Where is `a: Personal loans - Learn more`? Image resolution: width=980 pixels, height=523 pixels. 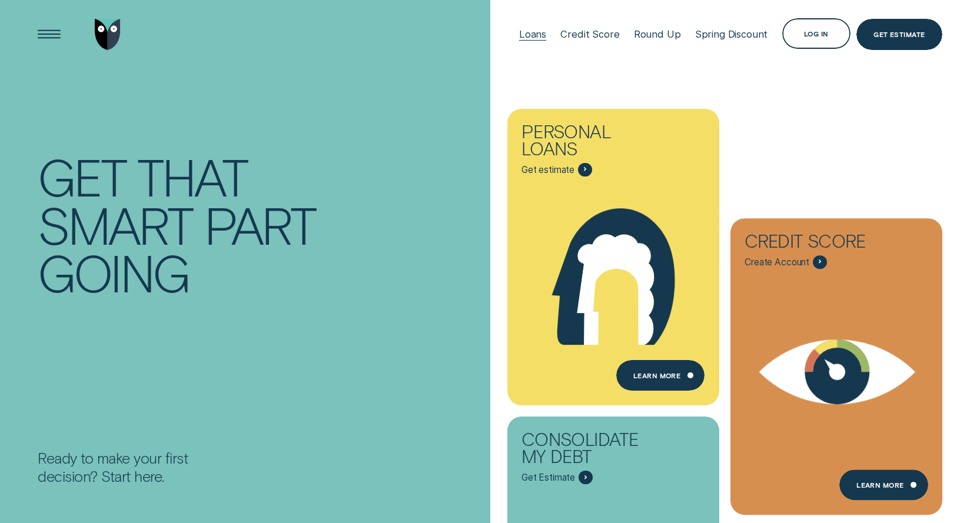
a: Personal loans - Learn more is located at coordinates (613, 257).